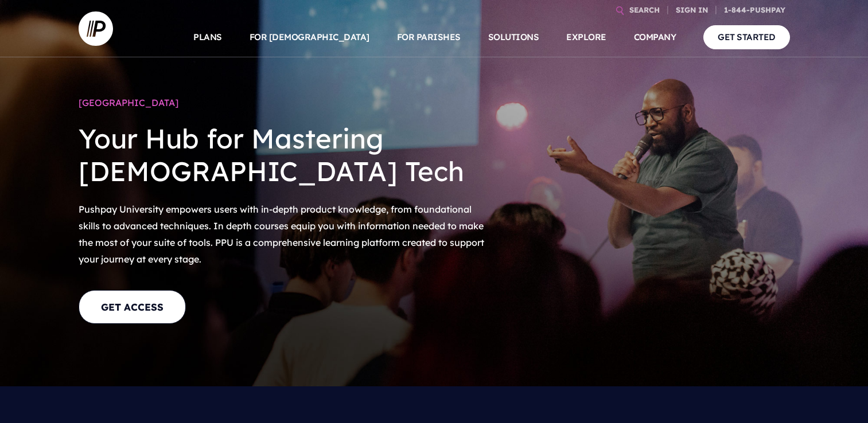 The width and height of the screenshot is (868, 423). I want to click on a: PLANS, so click(207, 37).